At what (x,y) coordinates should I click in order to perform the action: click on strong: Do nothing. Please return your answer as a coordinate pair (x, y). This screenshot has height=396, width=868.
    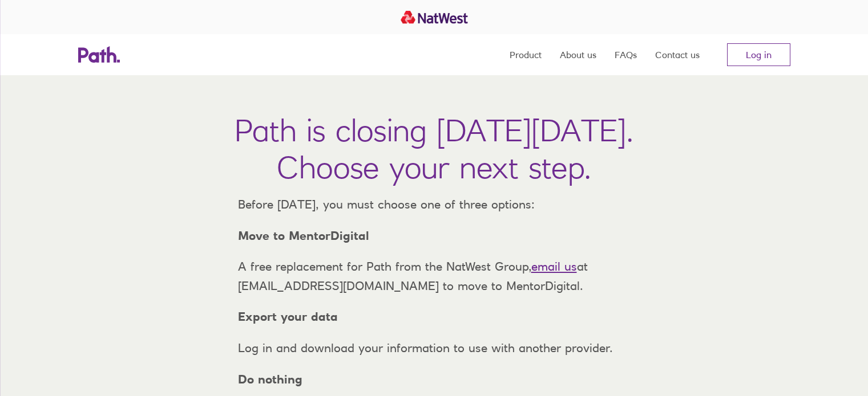
    Looking at the image, I should click on (270, 379).